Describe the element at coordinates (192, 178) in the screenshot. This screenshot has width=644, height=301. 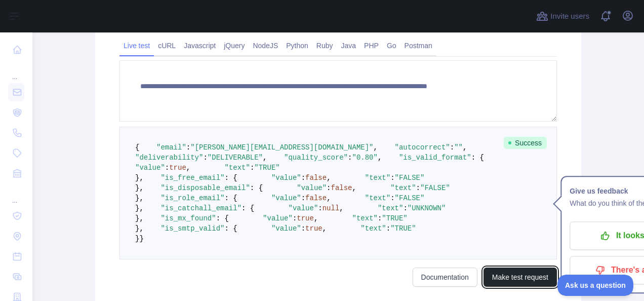
I see `span: "is_free_email"` at that location.